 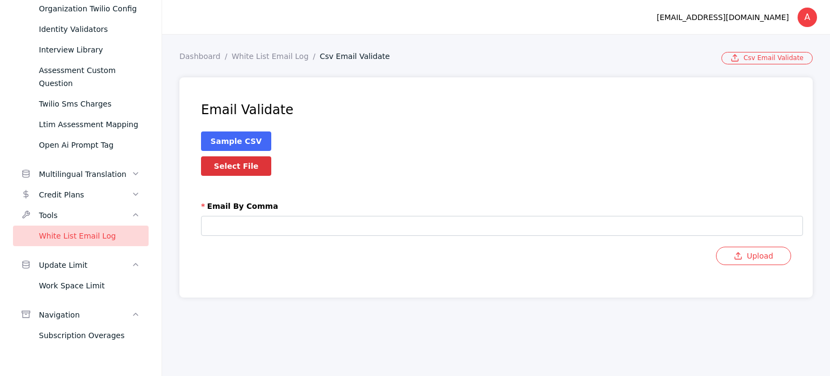 I want to click on div: Work Space Limit, so click(x=89, y=285).